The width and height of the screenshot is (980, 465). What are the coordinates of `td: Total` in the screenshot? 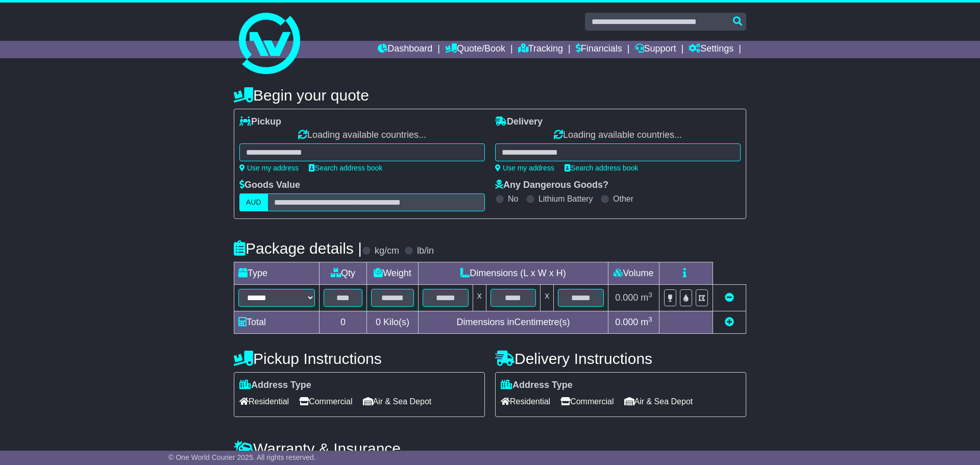 It's located at (277, 323).